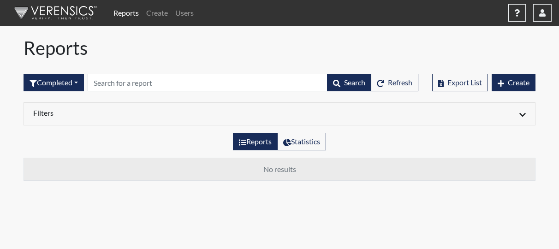  What do you see at coordinates (355, 82) in the screenshot?
I see `span: Search` at bounding box center [355, 82].